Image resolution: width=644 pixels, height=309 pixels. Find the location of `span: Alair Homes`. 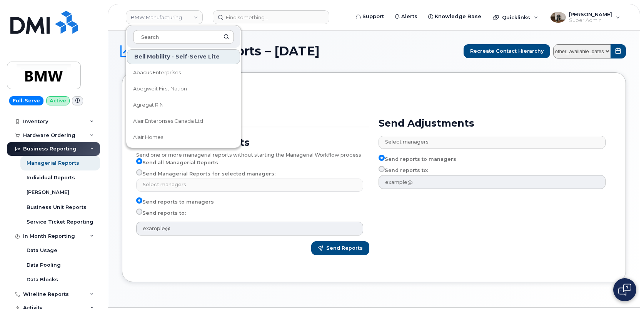

span: Alair Homes is located at coordinates (148, 137).